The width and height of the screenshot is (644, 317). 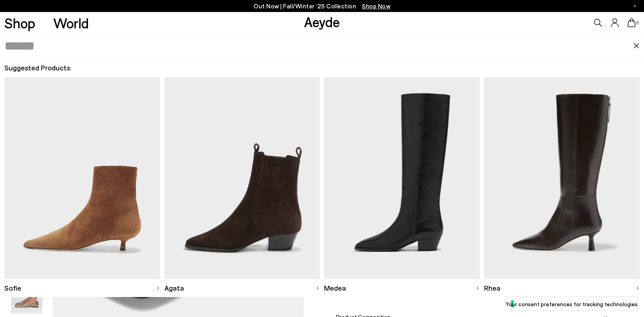 I want to click on span: Navigate to /collections/new-in, so click(x=376, y=6).